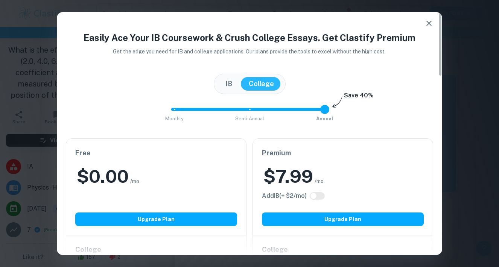 Image resolution: width=499 pixels, height=267 pixels. Describe the element at coordinates (249, 52) in the screenshot. I see `p: Get the edge you need for IB and college applications. Our plans provide the tools to excel witho...` at that location.